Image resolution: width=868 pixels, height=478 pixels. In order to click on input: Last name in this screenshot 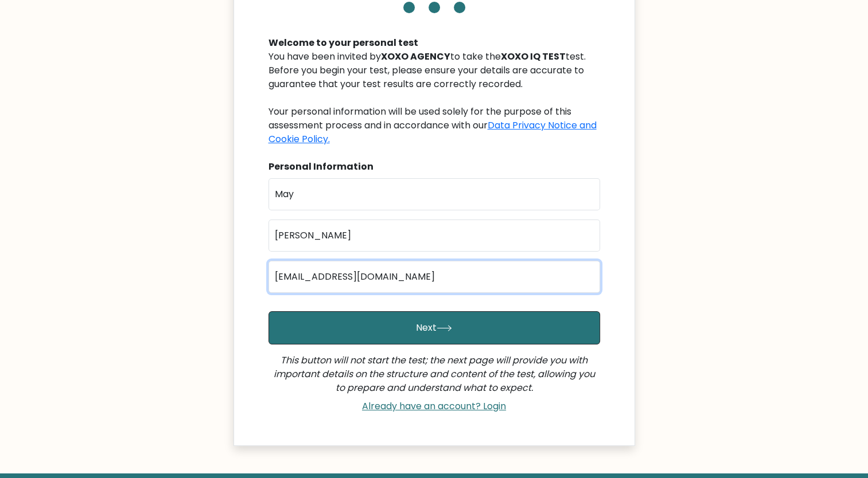, I will do `click(435, 235)`.